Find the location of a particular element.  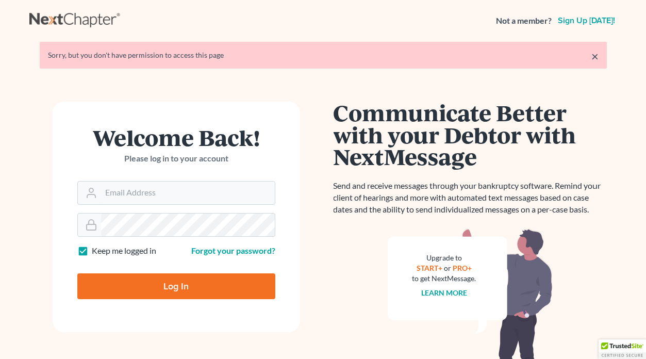

a: Forgot your password? is located at coordinates (233, 250).